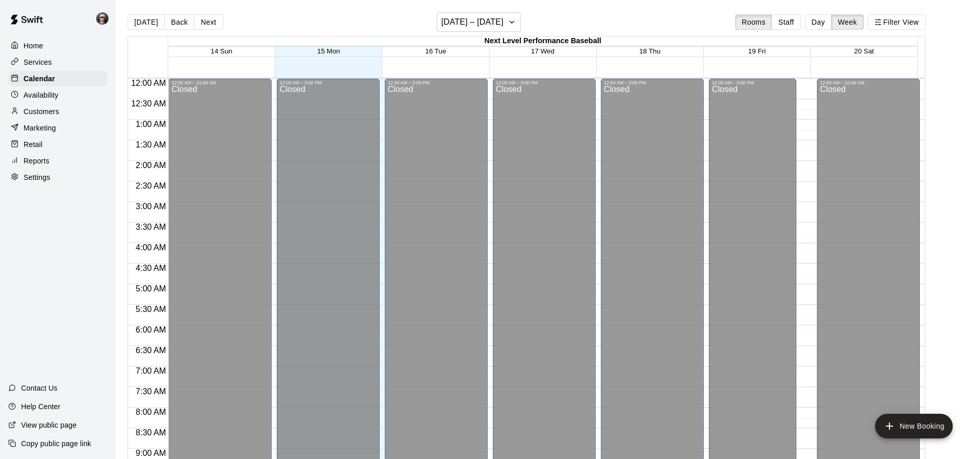 This screenshot has width=980, height=459. Describe the element at coordinates (105, 18) in the screenshot. I see `div: Mason Edwards` at that location.